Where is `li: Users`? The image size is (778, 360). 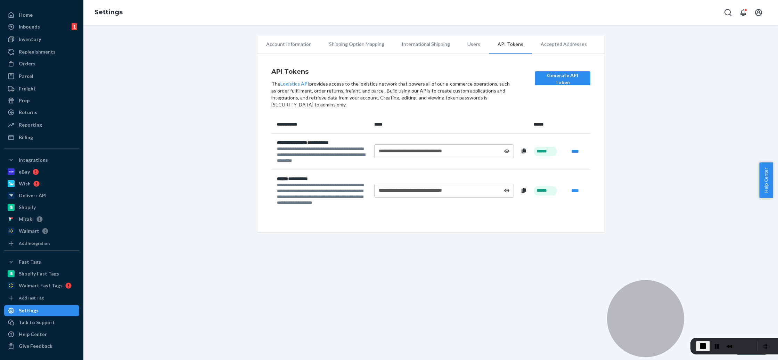
li: Users is located at coordinates (474, 44).